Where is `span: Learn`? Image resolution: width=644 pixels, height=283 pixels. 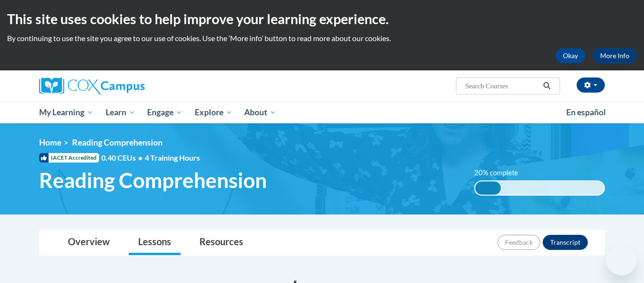
span: Learn is located at coordinates (121, 112).